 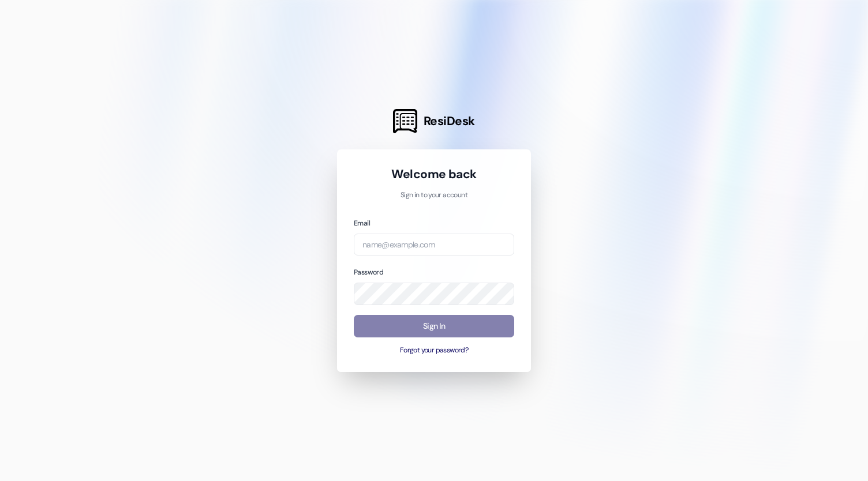 What do you see at coordinates (449, 121) in the screenshot?
I see `span: ResiDesk` at bounding box center [449, 121].